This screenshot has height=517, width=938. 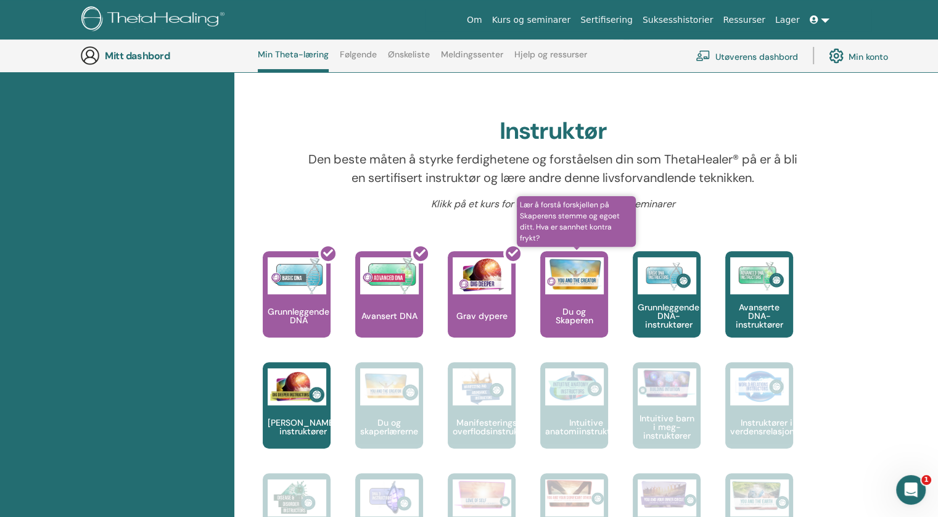 I want to click on img: Avansert DNA, so click(x=389, y=276).